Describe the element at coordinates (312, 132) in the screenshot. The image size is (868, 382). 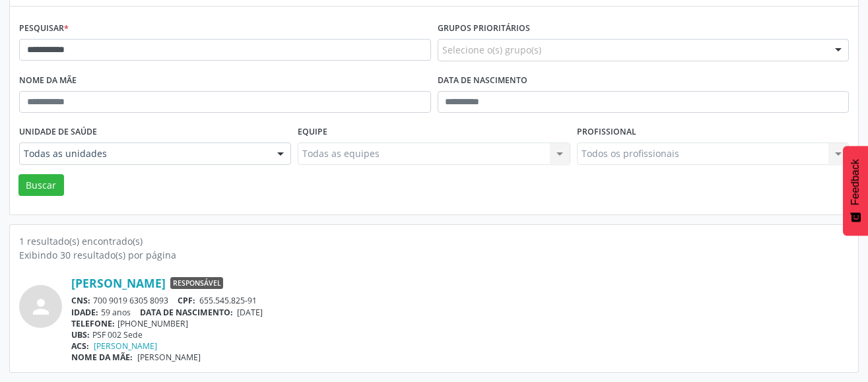
I see `label: Equipe` at that location.